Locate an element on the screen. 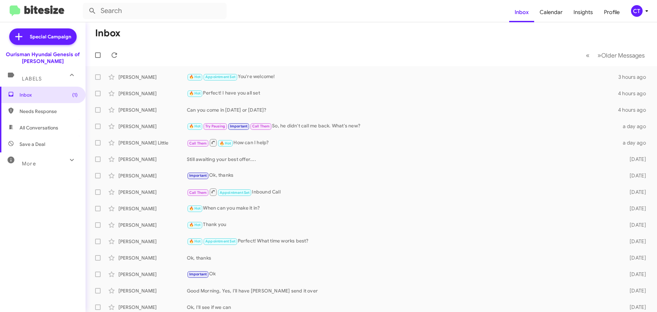 This screenshot has width=657, height=312. div: How can I help? is located at coordinates (403, 142).